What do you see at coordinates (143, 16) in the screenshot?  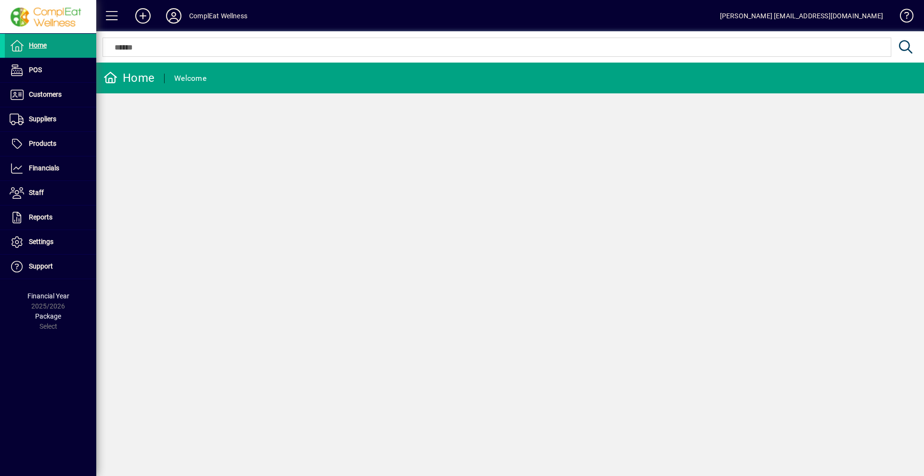 I see `button: Add` at bounding box center [143, 16].